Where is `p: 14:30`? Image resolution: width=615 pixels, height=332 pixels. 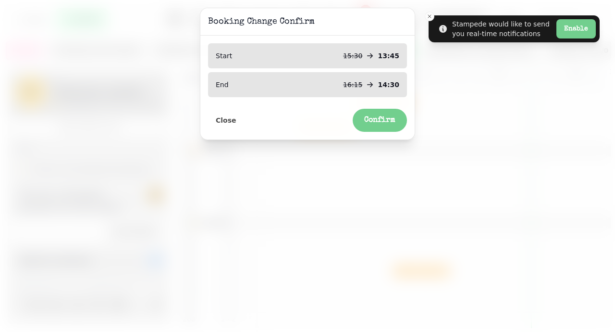 p: 14:30 is located at coordinates (388, 85).